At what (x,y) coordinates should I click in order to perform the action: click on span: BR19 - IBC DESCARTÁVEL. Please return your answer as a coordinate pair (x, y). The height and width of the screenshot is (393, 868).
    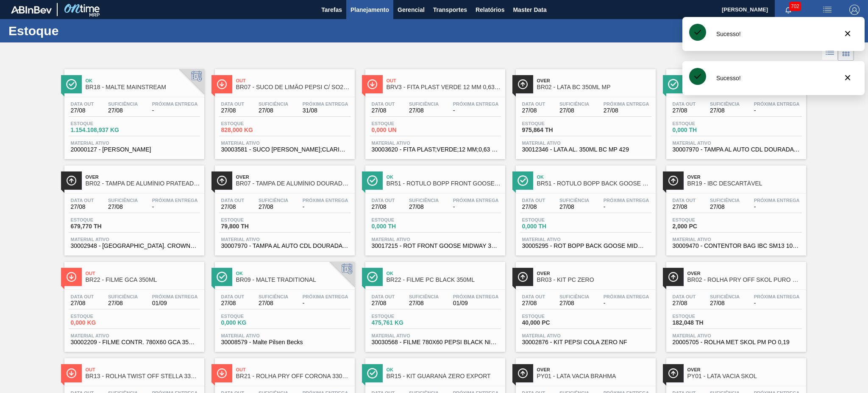
    Looking at the image, I should click on (745, 183).